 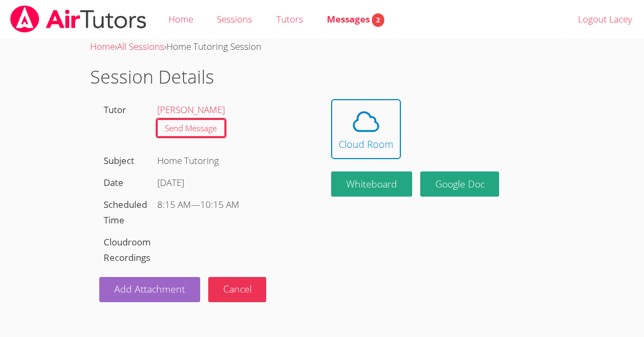 I want to click on a: Add Attachment, so click(x=150, y=290).